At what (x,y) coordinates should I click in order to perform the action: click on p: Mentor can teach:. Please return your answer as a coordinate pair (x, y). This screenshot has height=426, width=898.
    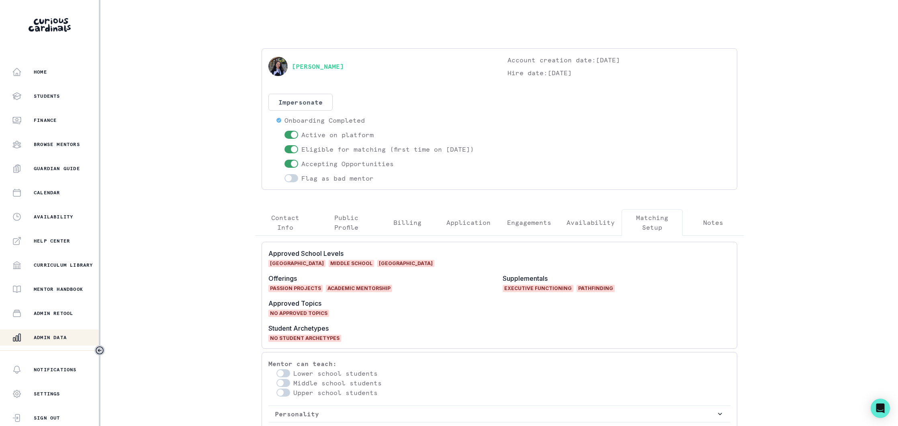
    Looking at the image, I should click on (500, 363).